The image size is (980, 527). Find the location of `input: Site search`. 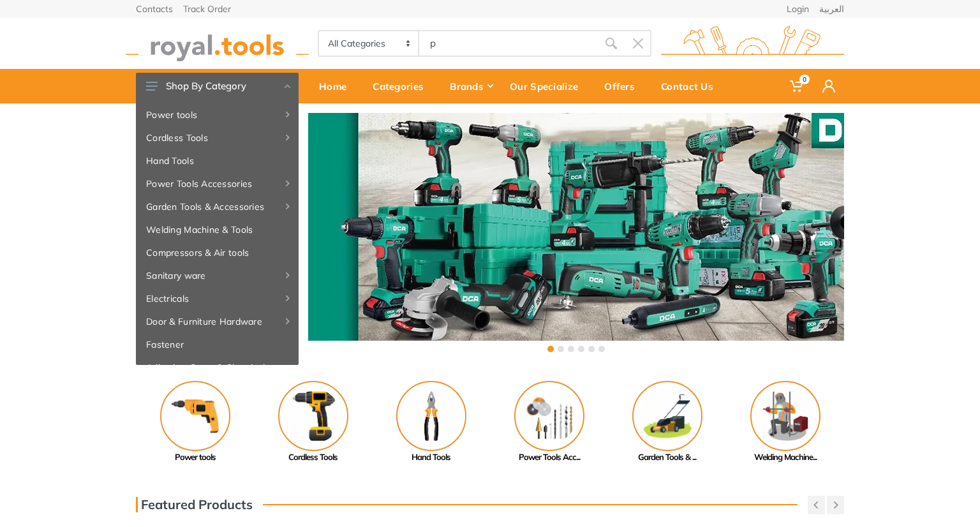

input: Site search is located at coordinates (508, 43).